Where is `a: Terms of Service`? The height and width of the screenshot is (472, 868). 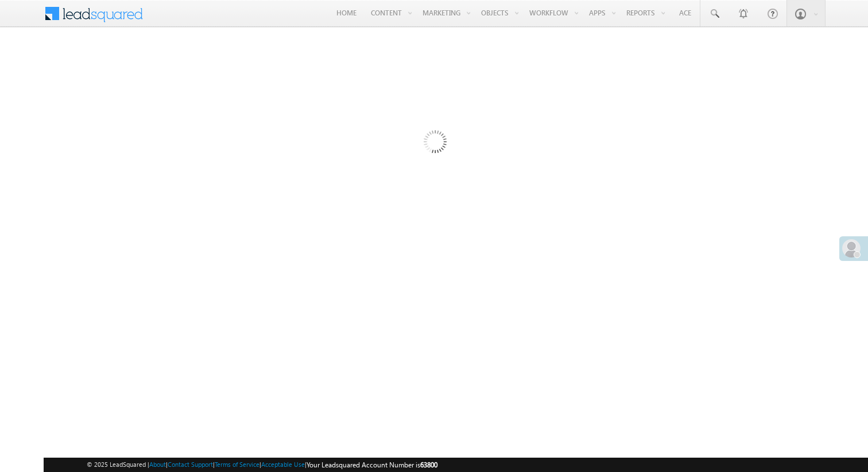
a: Terms of Service is located at coordinates (237, 464).